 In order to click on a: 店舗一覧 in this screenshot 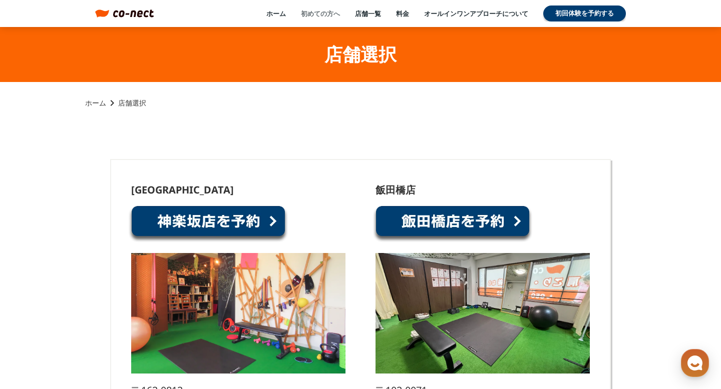, I will do `click(368, 14)`.